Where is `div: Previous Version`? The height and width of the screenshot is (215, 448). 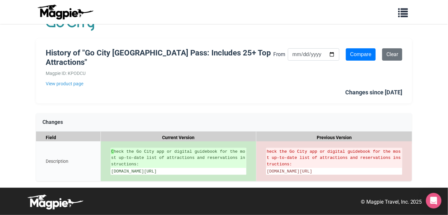 div: Previous Version is located at coordinates (334, 137).